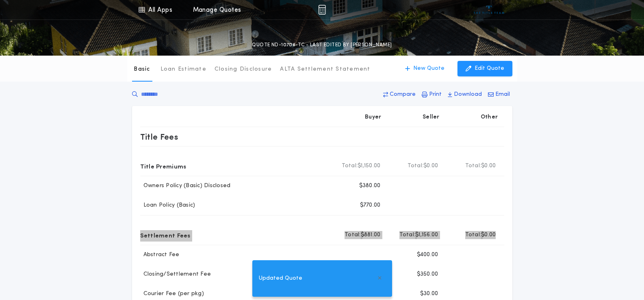 This screenshot has height=300, width=644. I want to click on p: New Quote, so click(429, 69).